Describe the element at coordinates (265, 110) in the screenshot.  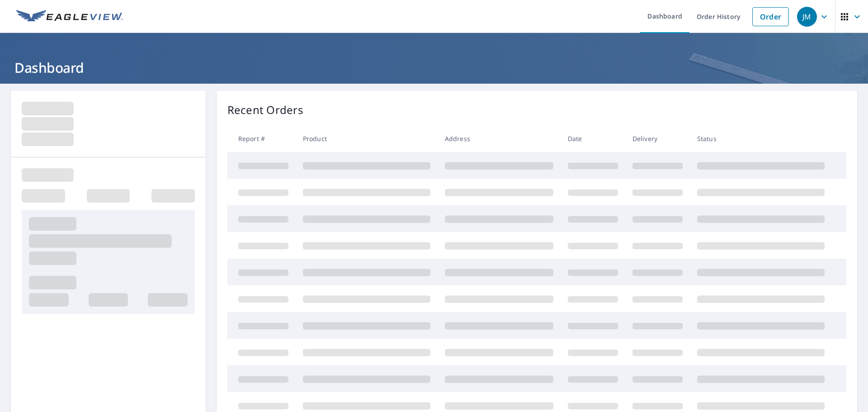
I see `p: Recent Orders` at that location.